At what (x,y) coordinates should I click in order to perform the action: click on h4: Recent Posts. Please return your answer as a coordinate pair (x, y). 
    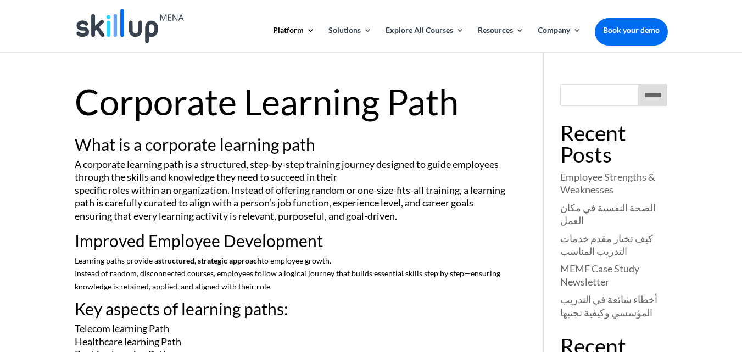
    Looking at the image, I should click on (614, 147).